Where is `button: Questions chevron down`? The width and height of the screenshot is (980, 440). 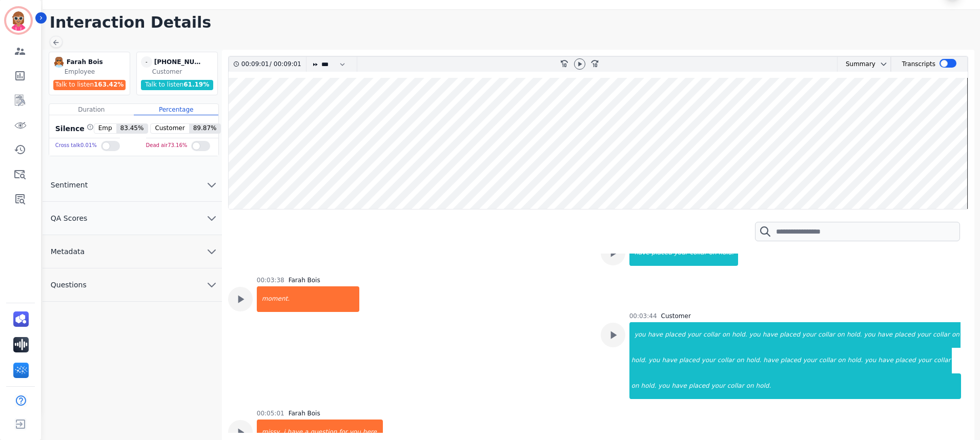
button: Questions chevron down is located at coordinates (132, 285).